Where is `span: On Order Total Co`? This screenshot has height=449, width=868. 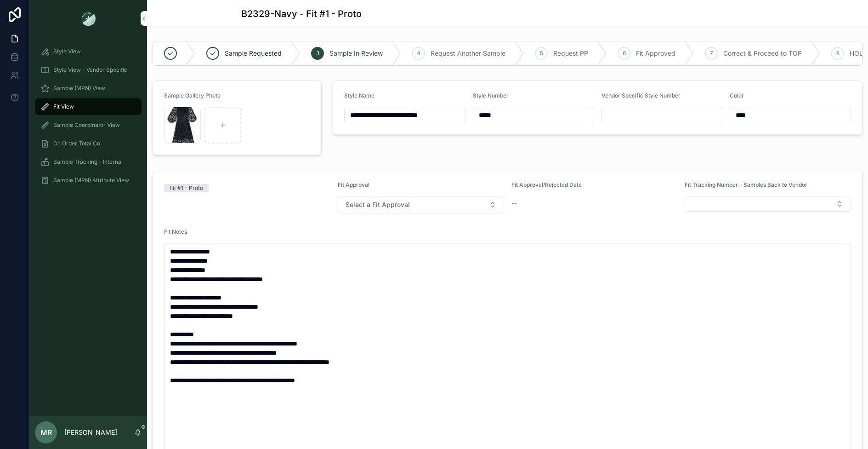
span: On Order Total Co is located at coordinates (77, 144).